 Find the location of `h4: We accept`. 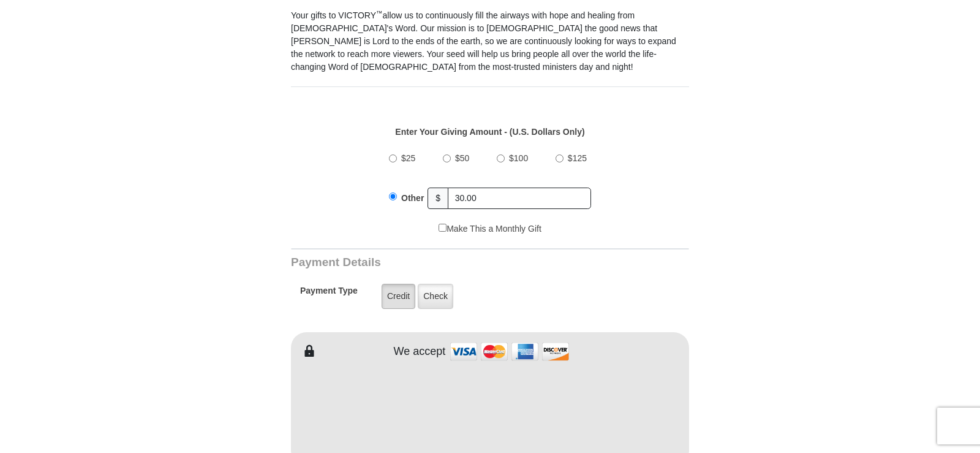

h4: We accept is located at coordinates (419, 352).